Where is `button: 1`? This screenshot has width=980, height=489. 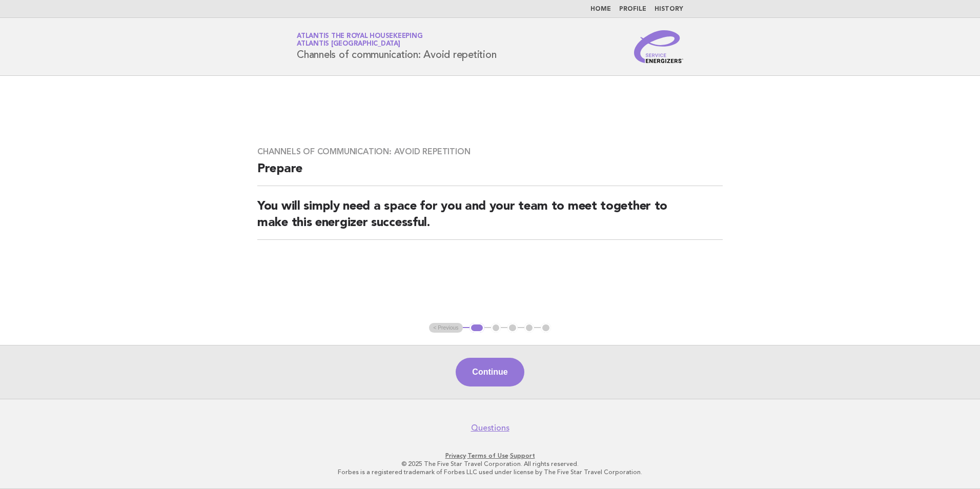
button: 1 is located at coordinates (477, 328).